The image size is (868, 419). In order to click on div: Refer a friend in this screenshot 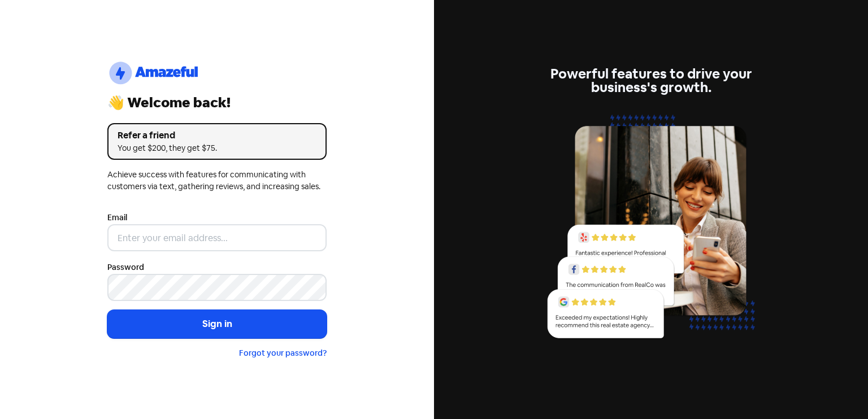, I will do `click(217, 135)`.